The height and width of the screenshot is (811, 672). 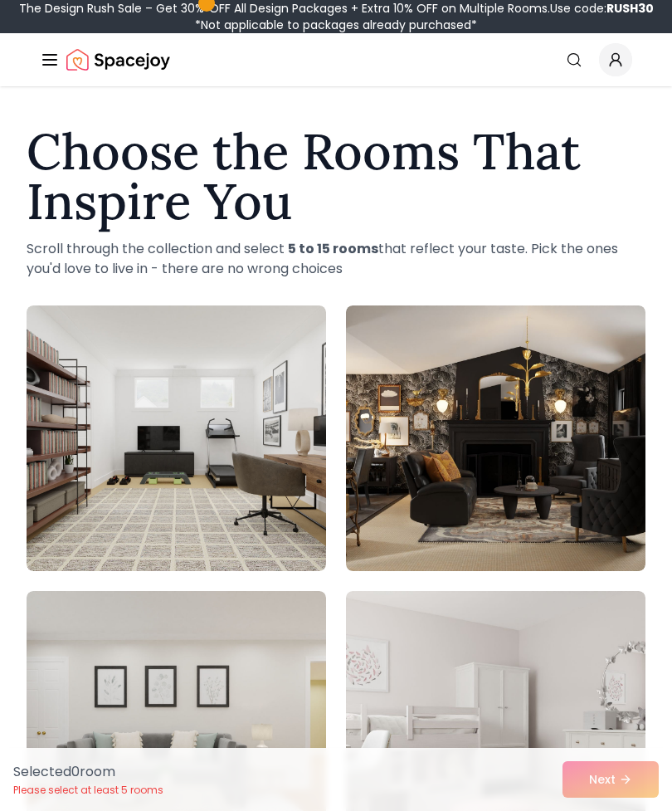 I want to click on h1: Choose the Rooms That Inspire You, so click(x=336, y=176).